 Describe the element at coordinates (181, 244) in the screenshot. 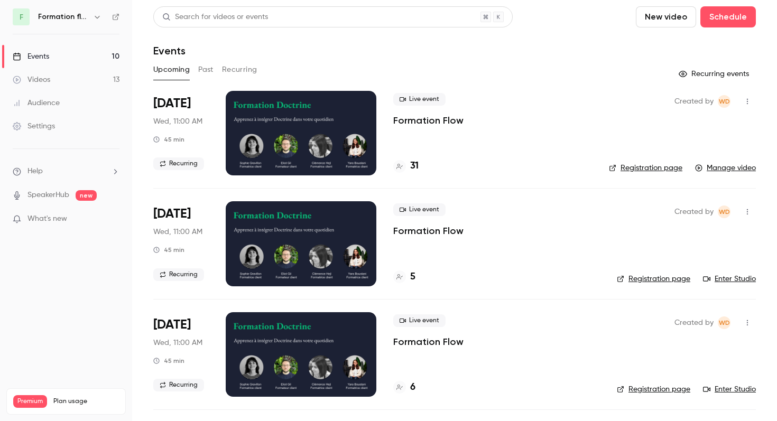

I see `div: Oct 15 Wed, 11:00 AM (Europe/Paris)` at that location.